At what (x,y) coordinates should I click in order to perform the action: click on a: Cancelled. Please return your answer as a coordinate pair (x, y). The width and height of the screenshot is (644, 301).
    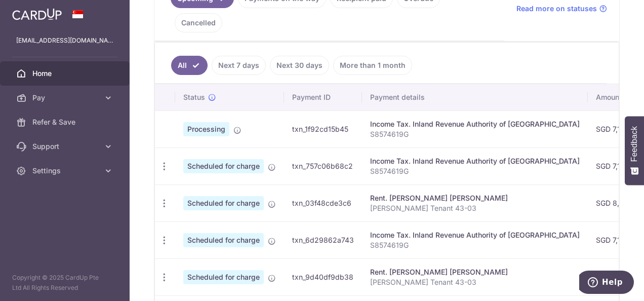
    Looking at the image, I should click on (198, 23).